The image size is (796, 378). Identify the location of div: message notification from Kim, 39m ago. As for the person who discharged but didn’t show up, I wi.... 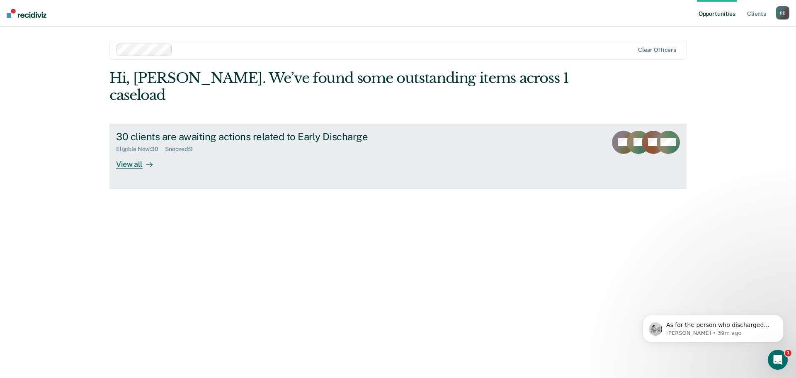
(83, 31).